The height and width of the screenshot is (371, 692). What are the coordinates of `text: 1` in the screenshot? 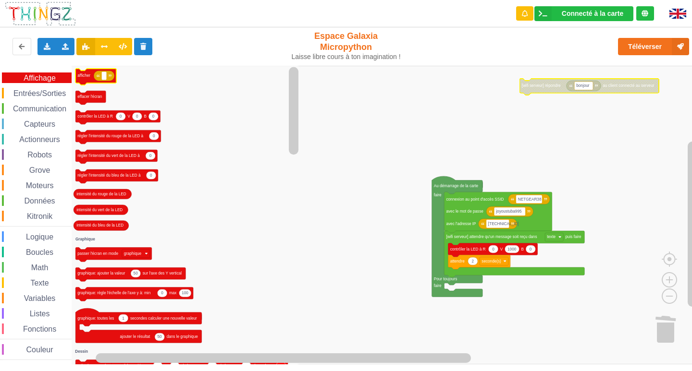 It's located at (123, 318).